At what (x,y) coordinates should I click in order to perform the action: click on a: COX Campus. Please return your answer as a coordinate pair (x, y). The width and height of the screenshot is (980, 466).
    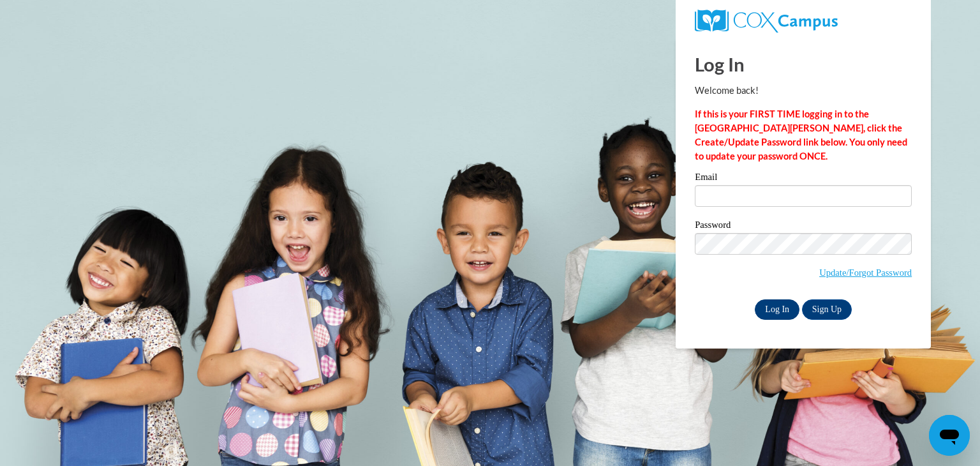
    Looking at the image, I should click on (803, 21).